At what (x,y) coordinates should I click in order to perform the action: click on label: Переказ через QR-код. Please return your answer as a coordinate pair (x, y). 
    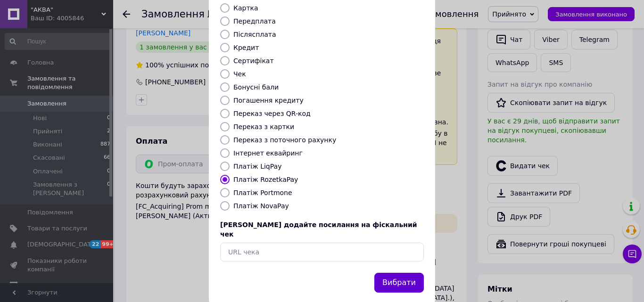
    Looking at the image, I should click on (272, 114).